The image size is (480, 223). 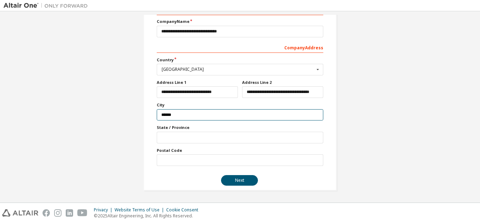 I want to click on img: instagram.svg, so click(x=58, y=212).